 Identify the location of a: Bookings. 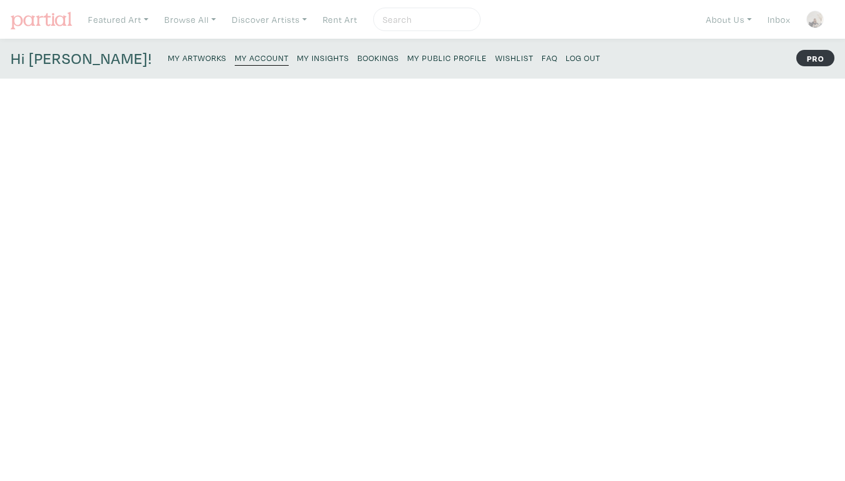
(378, 57).